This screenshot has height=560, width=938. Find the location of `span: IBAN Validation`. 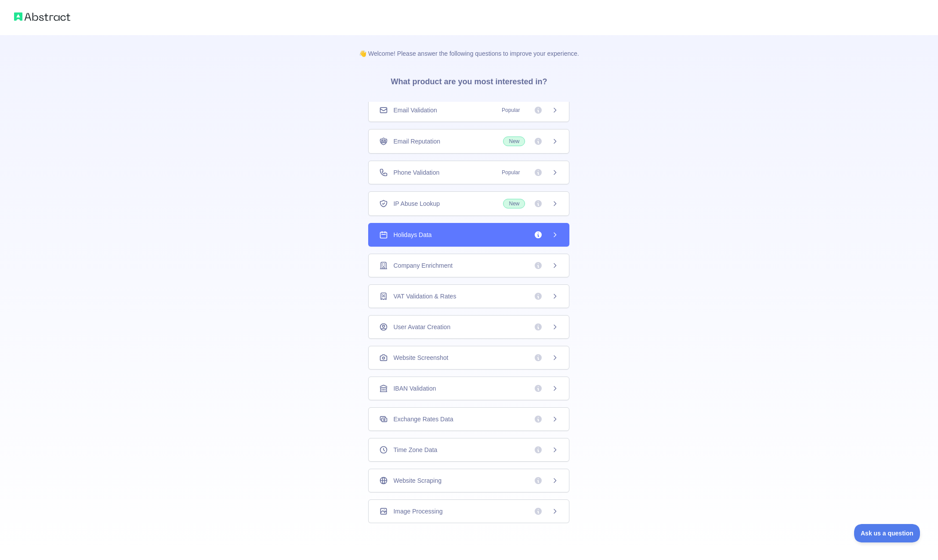

span: IBAN Validation is located at coordinates (414, 388).